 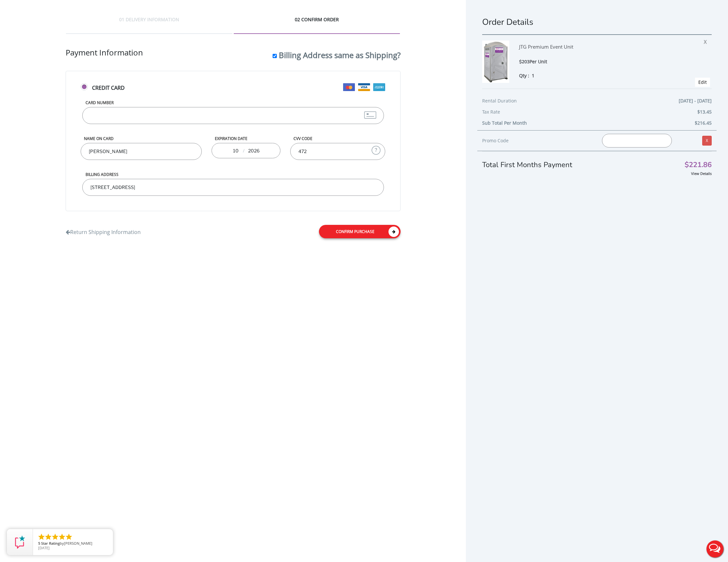 What do you see at coordinates (597, 62) in the screenshot?
I see `div: $203` at bounding box center [597, 62].